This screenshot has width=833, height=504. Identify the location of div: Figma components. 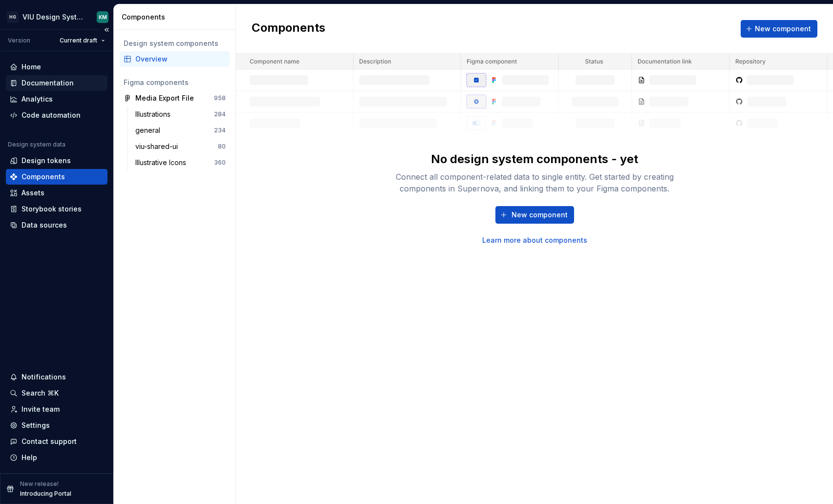
(174, 83).